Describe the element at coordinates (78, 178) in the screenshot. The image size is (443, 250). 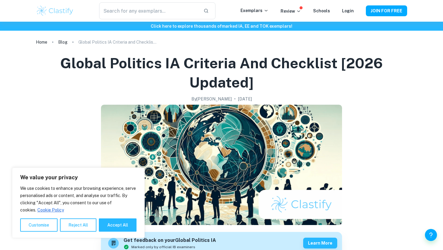
I see `p: We value your privacy` at that location.